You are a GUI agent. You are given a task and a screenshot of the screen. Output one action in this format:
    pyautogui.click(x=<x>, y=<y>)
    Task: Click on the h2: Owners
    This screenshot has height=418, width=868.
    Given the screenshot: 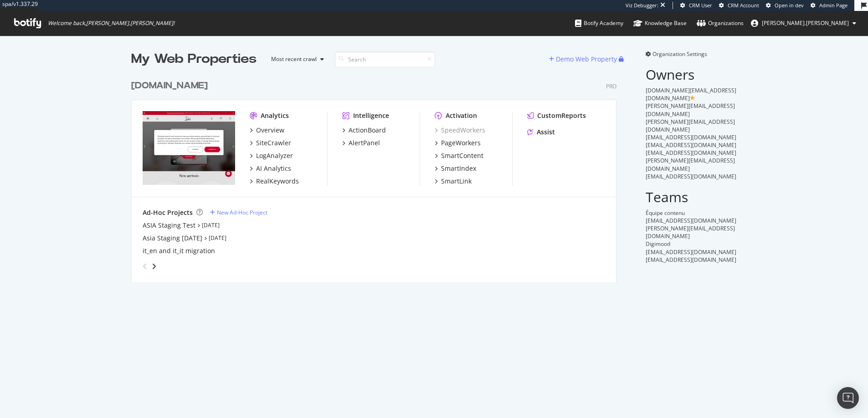 What is the action you would take?
    pyautogui.click(x=691, y=74)
    